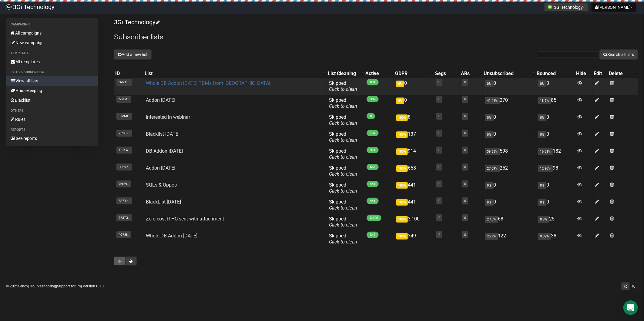 The image size is (644, 321). What do you see at coordinates (620, 74) in the screenshot?
I see `div: Delete` at bounding box center [620, 74].